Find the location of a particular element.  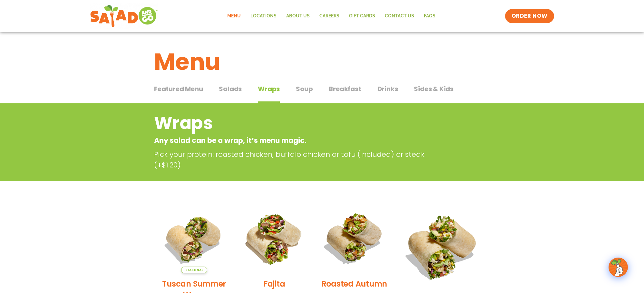

a: Locations is located at coordinates (263, 16).